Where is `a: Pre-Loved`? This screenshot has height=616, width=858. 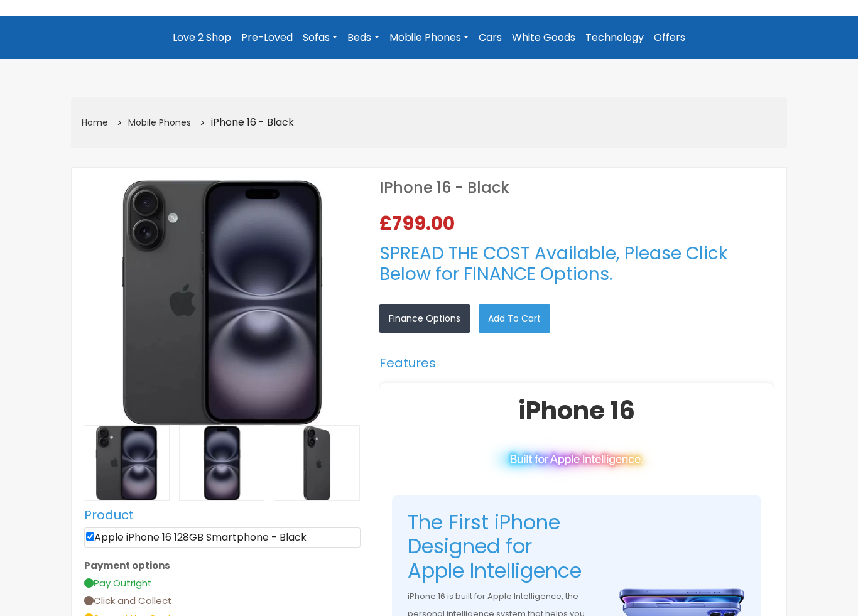 a: Pre-Loved is located at coordinates (267, 38).